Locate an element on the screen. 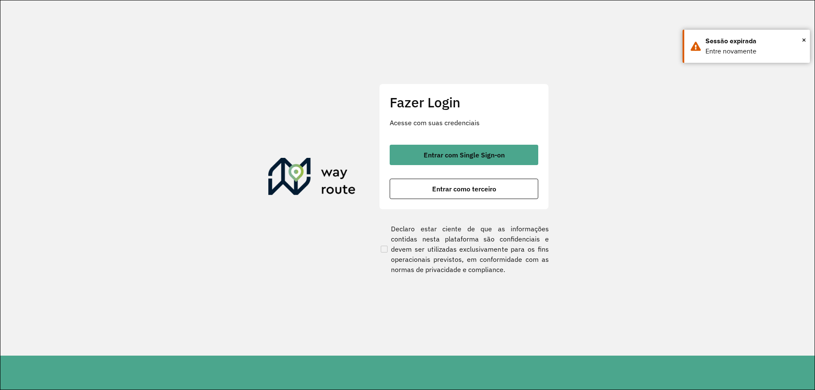  button: Close is located at coordinates (804, 40).